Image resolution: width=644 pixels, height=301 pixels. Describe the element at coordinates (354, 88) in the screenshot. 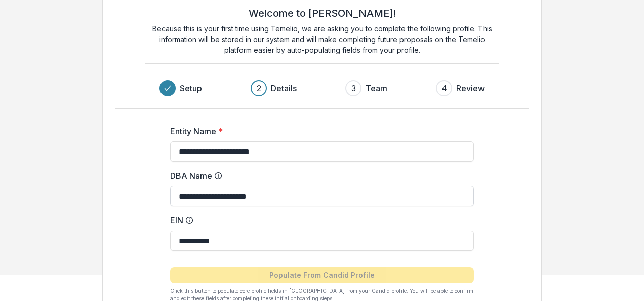

I see `div: 3` at that location.